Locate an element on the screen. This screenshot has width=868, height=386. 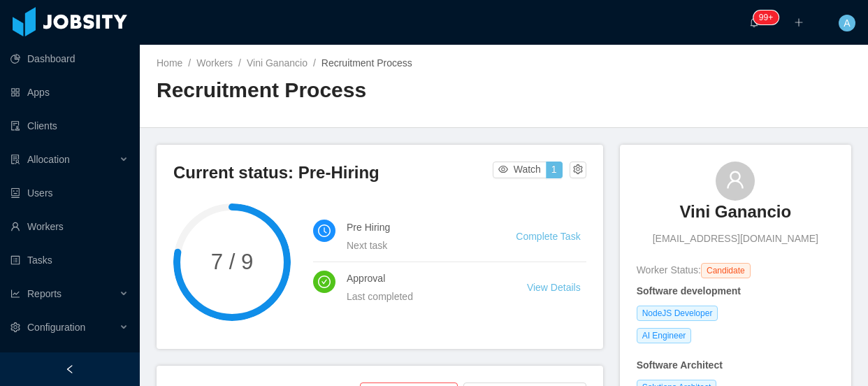
span: Configuration is located at coordinates (56, 327).